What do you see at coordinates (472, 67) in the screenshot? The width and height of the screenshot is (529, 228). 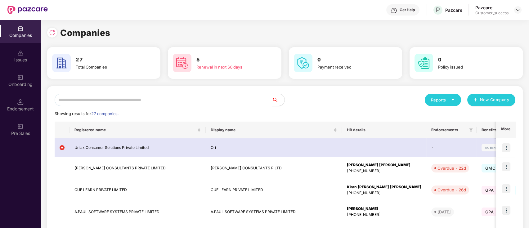 I see `div: Policy issued` at bounding box center [472, 67].